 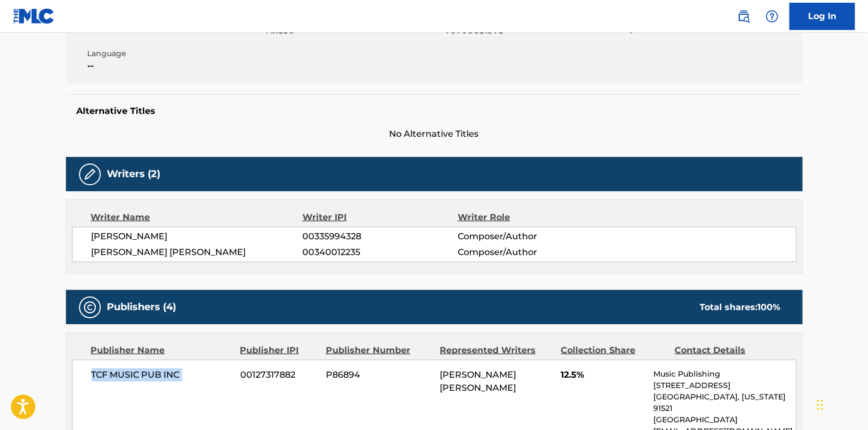 What do you see at coordinates (741, 307) in the screenshot?
I see `div: Total shares:` at bounding box center [741, 307].